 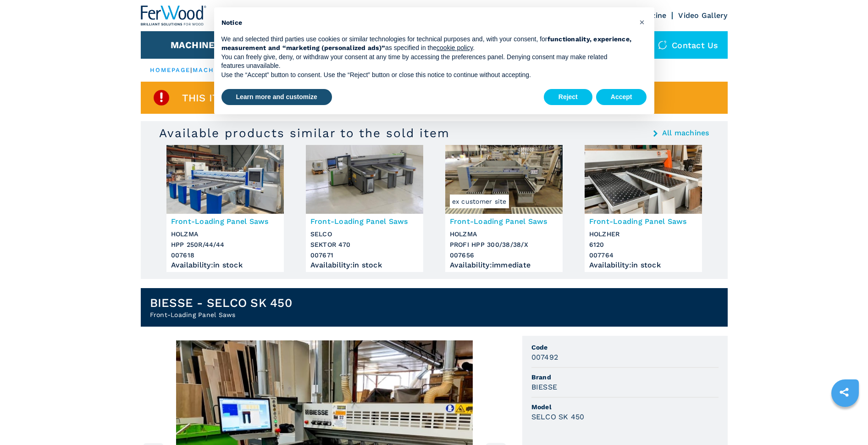 What do you see at coordinates (365, 245) in the screenshot?
I see `h3: SELCO SEKTOR 470 007671` at bounding box center [365, 245].